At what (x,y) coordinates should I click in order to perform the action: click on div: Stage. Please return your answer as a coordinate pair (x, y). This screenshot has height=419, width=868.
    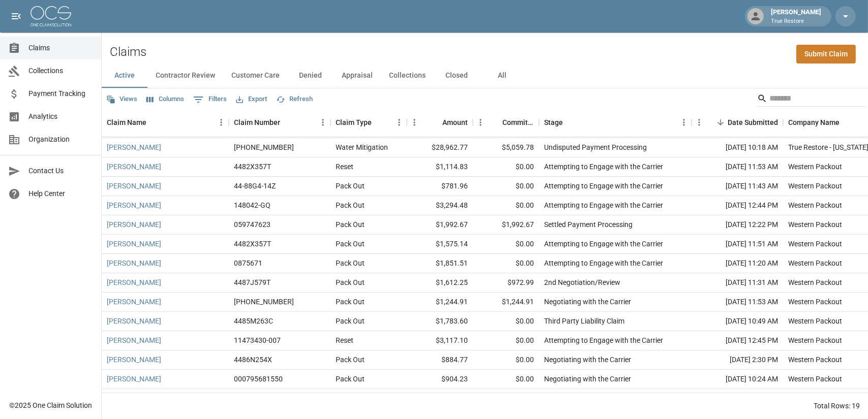
    Looking at the image, I should click on (553, 123).